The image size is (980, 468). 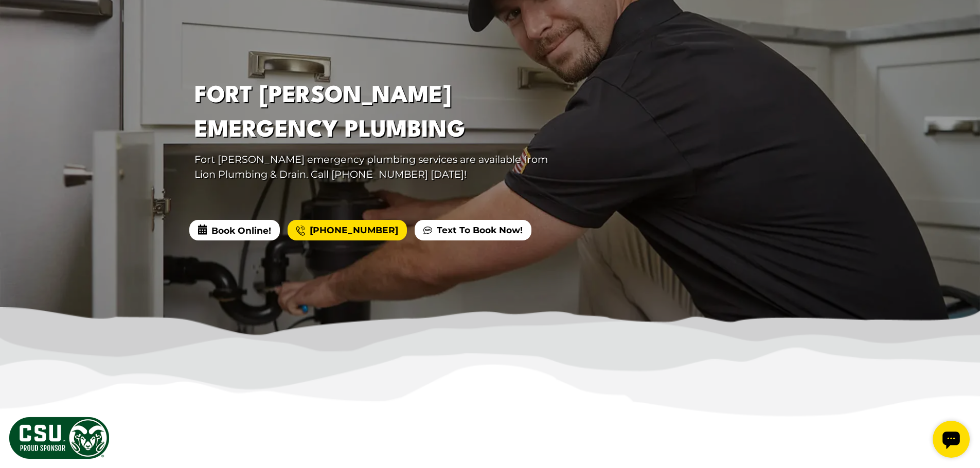 I want to click on span: Book Online!, so click(x=235, y=230).